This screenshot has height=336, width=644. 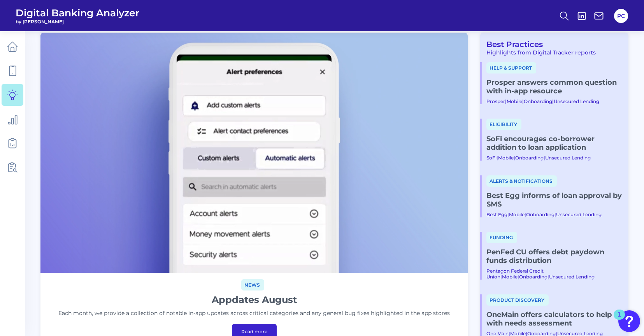 What do you see at coordinates (621, 16) in the screenshot?
I see `button: PC` at bounding box center [621, 16].